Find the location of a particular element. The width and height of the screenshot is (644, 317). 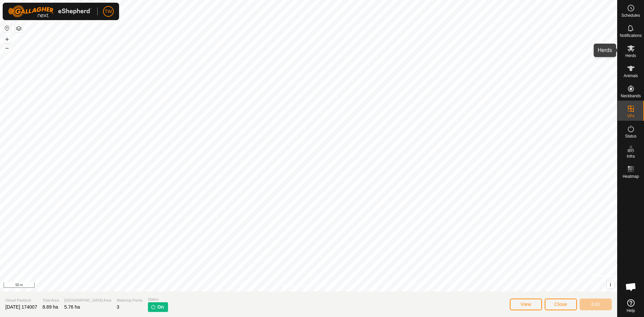

span: Infra is located at coordinates (631, 157).